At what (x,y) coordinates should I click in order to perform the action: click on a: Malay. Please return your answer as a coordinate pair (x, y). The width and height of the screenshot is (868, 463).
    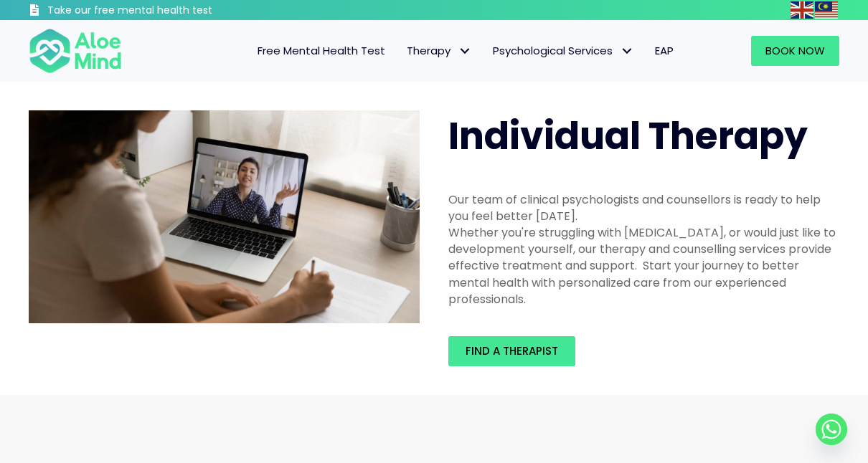
    Looking at the image, I should click on (828, 9).